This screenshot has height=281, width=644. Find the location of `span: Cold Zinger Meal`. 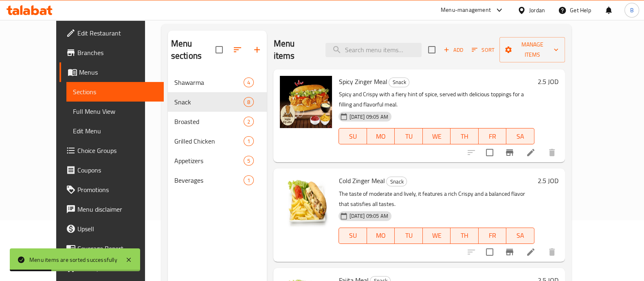

span: Cold Zinger Meal is located at coordinates (361, 181).